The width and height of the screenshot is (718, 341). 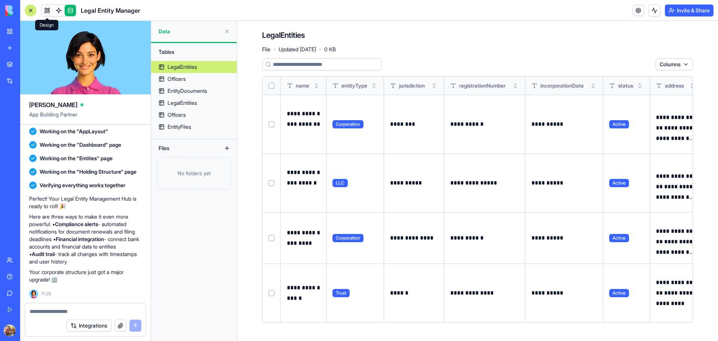 I want to click on span: File, so click(x=266, y=49).